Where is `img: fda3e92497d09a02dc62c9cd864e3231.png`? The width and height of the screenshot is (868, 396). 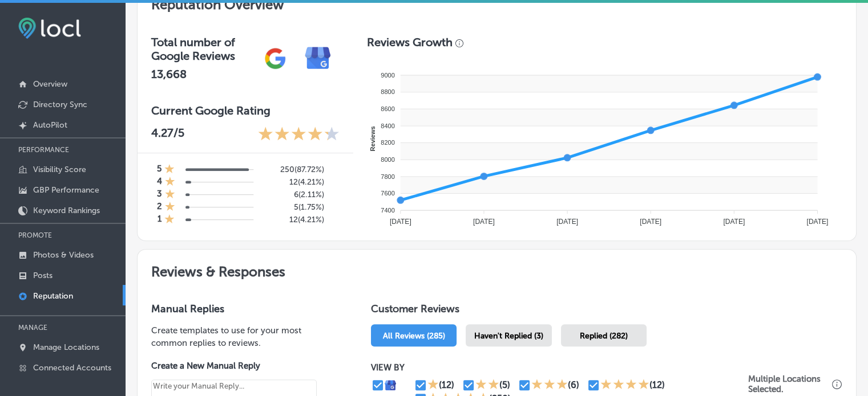
img: fda3e92497d09a02dc62c9cd864e3231.png is located at coordinates (50, 28).